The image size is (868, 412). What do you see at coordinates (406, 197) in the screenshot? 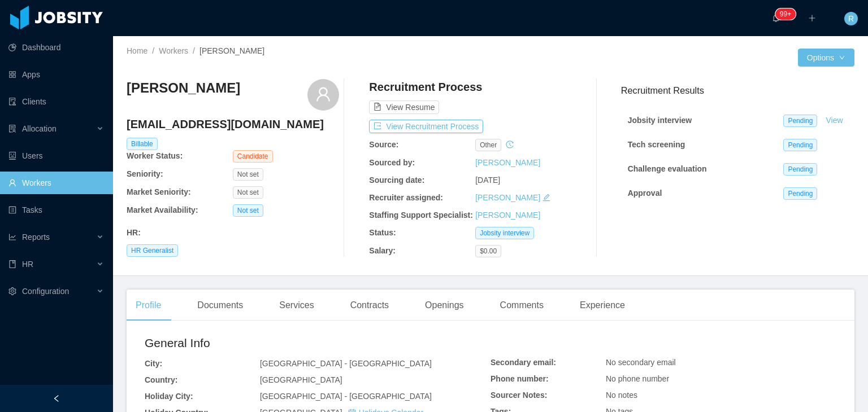
I see `b: Recruiter assigned:` at bounding box center [406, 197].